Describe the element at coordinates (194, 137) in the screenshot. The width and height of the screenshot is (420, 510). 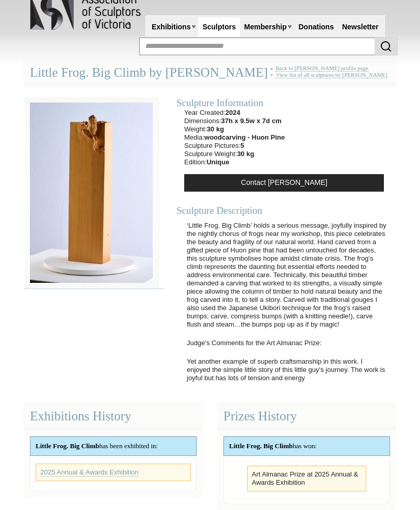
I see `span: Media:` at that location.